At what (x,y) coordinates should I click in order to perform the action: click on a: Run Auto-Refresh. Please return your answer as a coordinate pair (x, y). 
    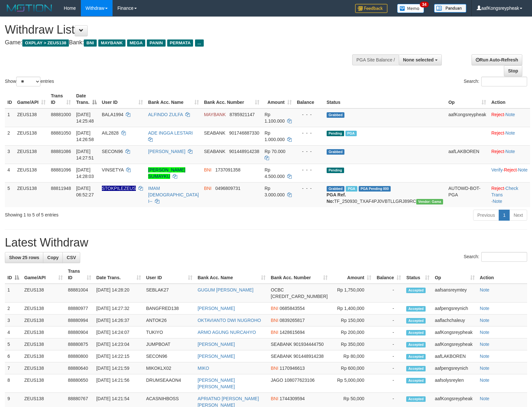
    Looking at the image, I should click on (497, 60).